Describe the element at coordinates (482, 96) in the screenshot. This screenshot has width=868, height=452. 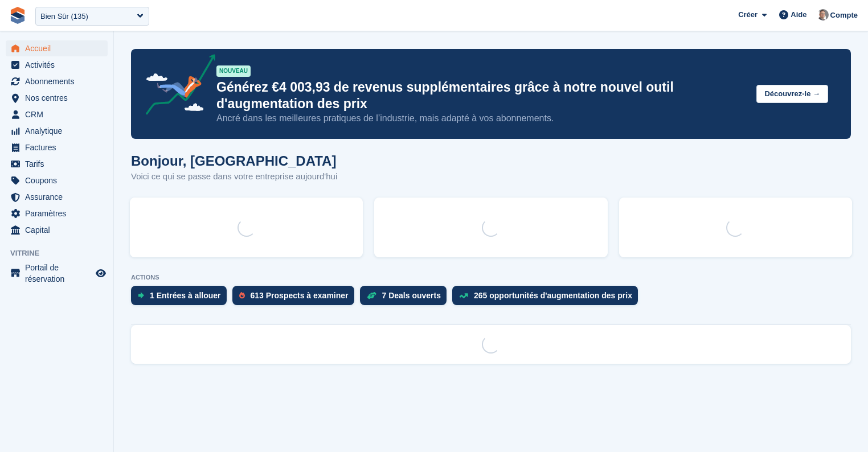
I see `p: Générez €4 003,93 de revenus supplémentaires grâce à notre nouvel outil d'augmentation des prix` at that location.